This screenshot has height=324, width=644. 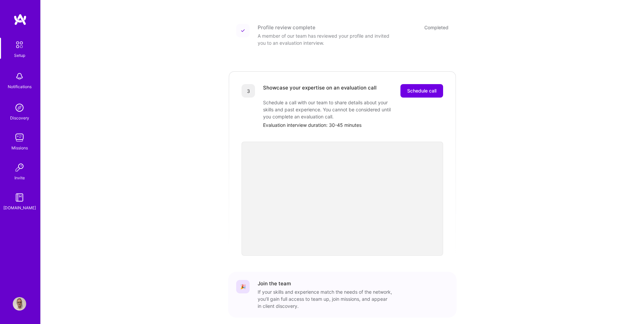 What do you see at coordinates (325, 39) in the screenshot?
I see `div: A member of our team has reviewed your profile and invited you to an evaluation interview.` at bounding box center [325, 39].